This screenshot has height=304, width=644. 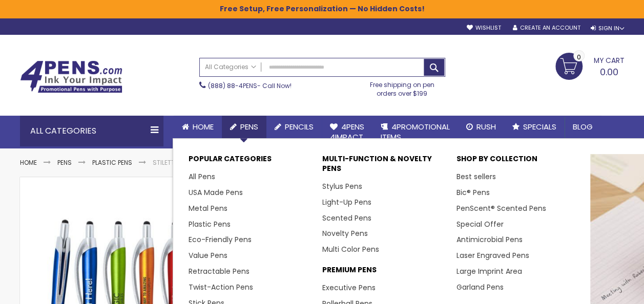 I want to click on p: Popular Categories, so click(x=250, y=161).